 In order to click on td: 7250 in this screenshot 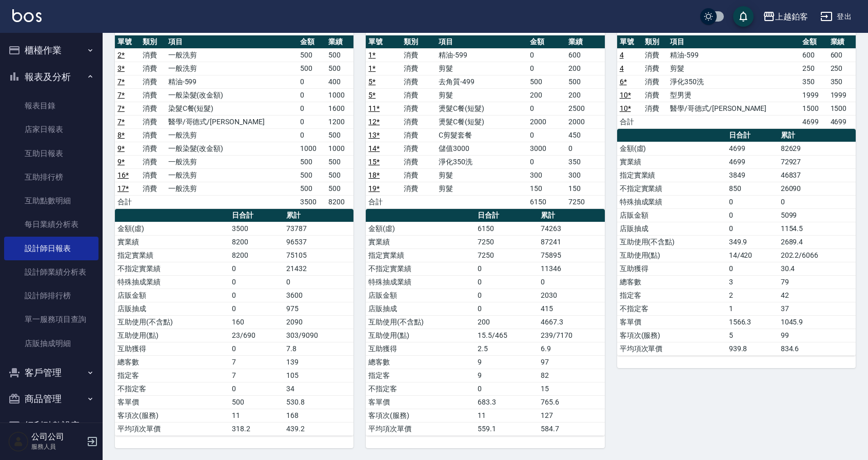, I will do `click(584, 202)`.